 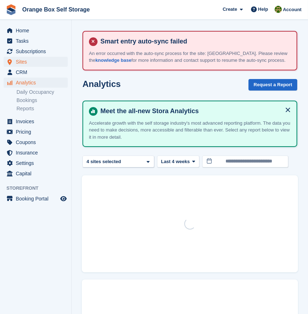 I want to click on span: Settings, so click(x=37, y=163).